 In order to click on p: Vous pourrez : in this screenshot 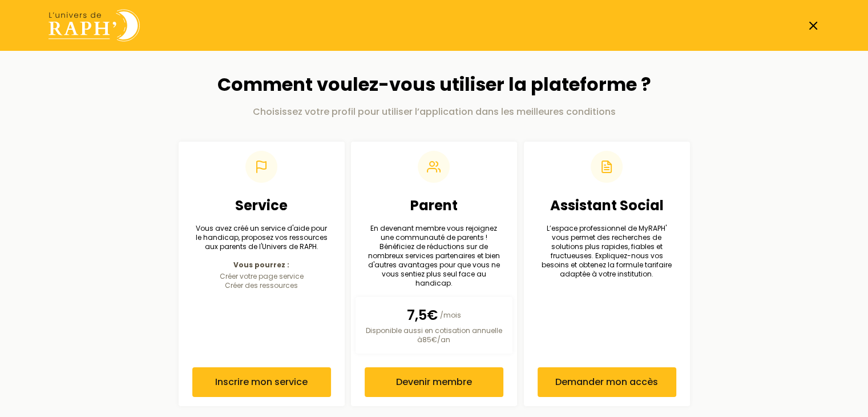, I will do `click(261, 265)`.